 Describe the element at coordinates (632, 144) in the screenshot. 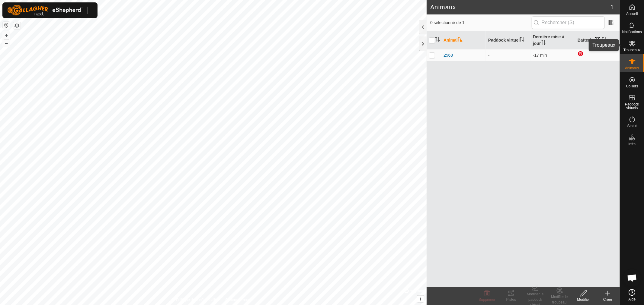

I see `span: Infra` at that location.